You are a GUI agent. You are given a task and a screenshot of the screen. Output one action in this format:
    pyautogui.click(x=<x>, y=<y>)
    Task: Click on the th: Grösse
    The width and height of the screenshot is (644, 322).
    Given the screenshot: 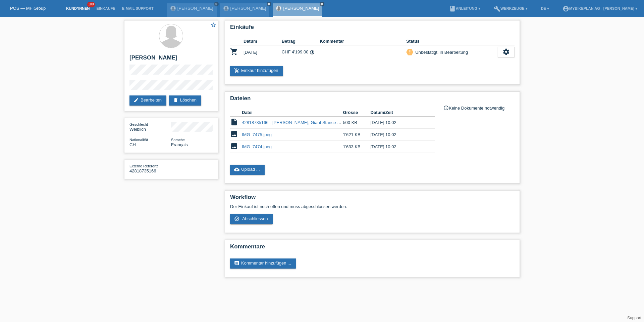 What is the action you would take?
    pyautogui.click(x=357, y=113)
    